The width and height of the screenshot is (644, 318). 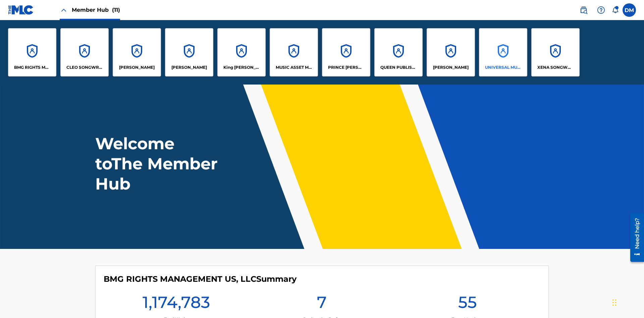 What do you see at coordinates (64, 10) in the screenshot?
I see `img: Close` at bounding box center [64, 10].